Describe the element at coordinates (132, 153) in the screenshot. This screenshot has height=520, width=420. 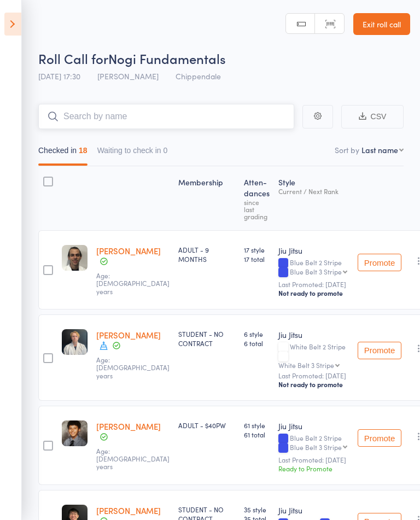
I see `button: Waiting to check in0` at that location.